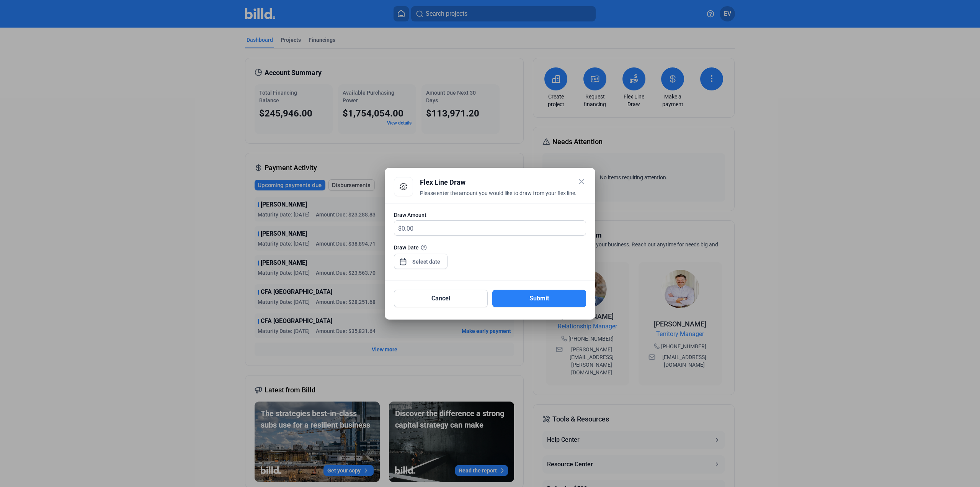  What do you see at coordinates (441, 298) in the screenshot?
I see `button: Cancel` at bounding box center [441, 298].